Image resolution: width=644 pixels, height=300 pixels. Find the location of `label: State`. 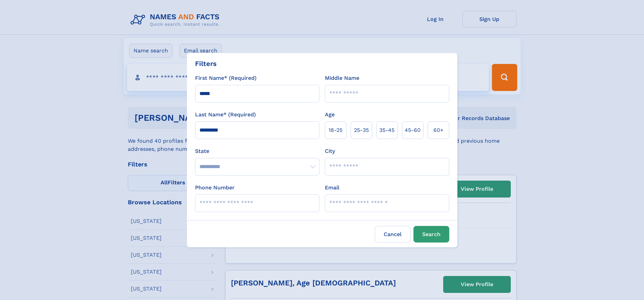

label: State is located at coordinates (258, 152).